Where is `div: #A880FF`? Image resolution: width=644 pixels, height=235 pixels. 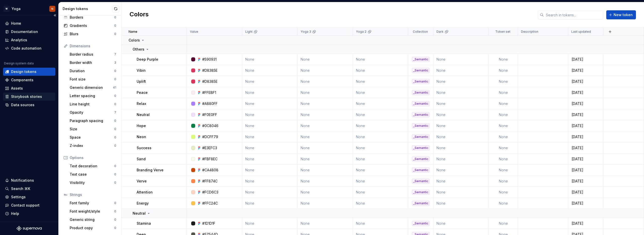
div: #A880FF is located at coordinates (210, 104).